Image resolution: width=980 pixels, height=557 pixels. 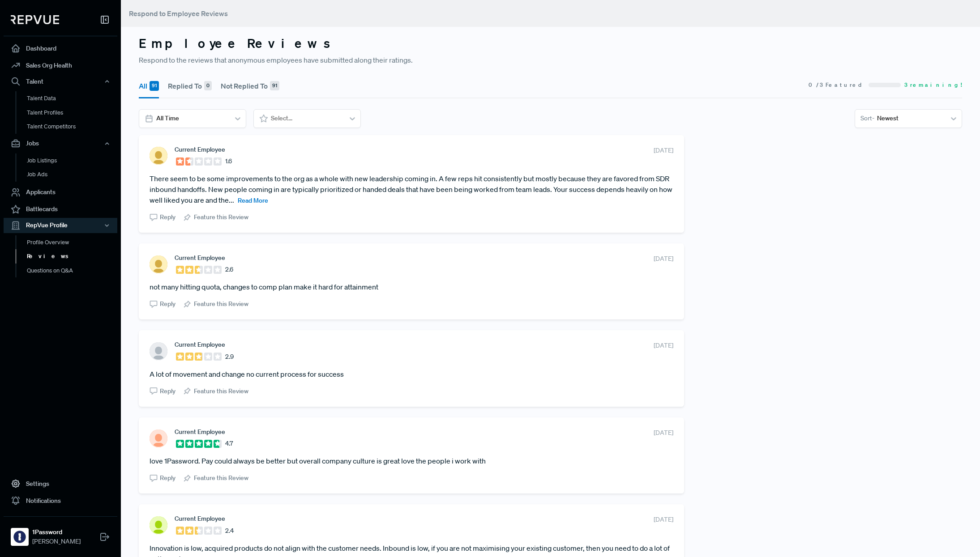 I want to click on a: Settings, so click(x=61, y=484).